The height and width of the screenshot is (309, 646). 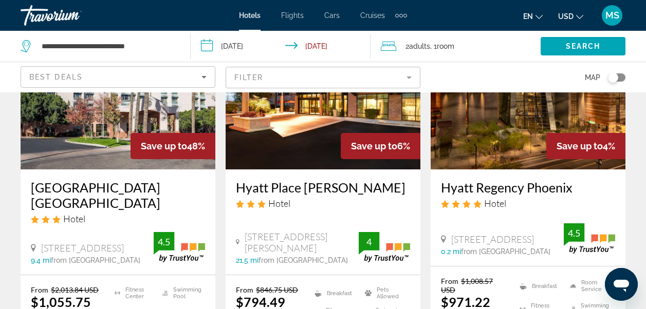 What do you see at coordinates (583, 46) in the screenshot?
I see `button: Search` at bounding box center [583, 46].